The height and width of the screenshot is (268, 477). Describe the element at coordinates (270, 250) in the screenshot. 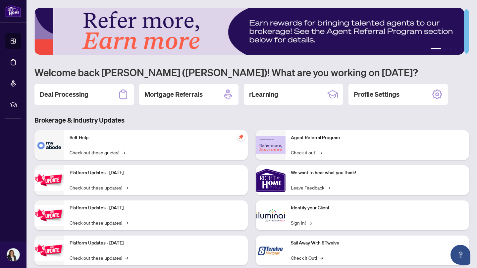

I see `img: Sail Away With 8Twelve` at that location.